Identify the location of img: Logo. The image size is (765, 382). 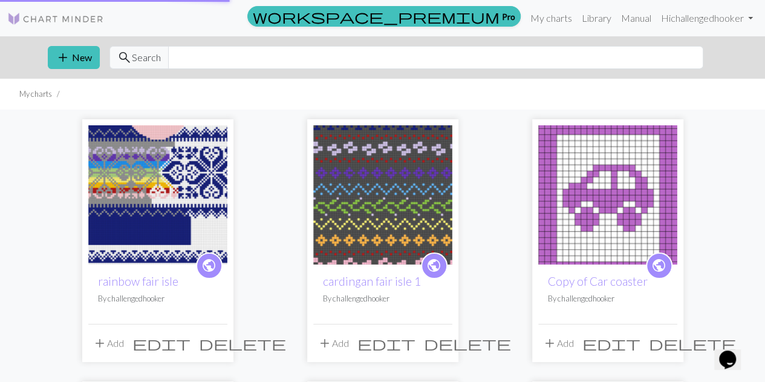
(56, 19).